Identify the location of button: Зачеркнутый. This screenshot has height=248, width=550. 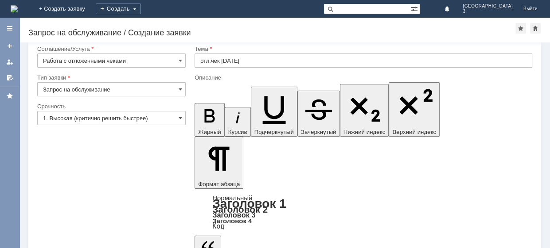
(318, 114).